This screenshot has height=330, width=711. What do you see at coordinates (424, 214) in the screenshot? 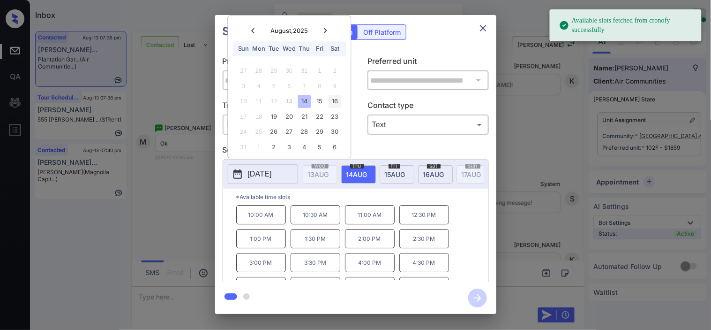
I see `p: 12:30 PM` at bounding box center [424, 214].